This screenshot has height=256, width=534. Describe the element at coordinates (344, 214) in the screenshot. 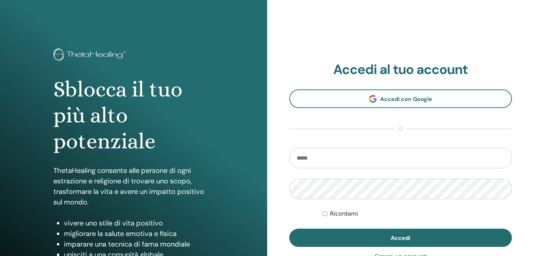

I see `label: Ricordami` at that location.